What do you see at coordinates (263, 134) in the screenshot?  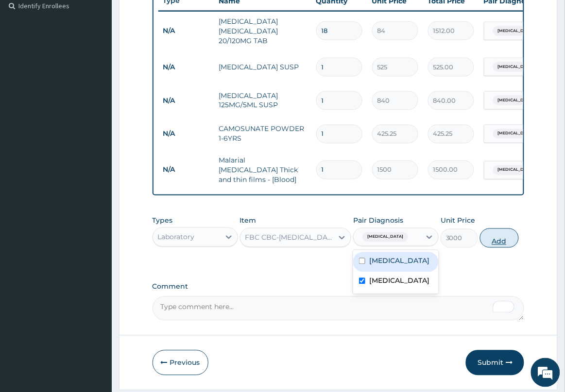 I see `td: CAMOSUNATE POWDER 1-6YRS` at bounding box center [263, 134].